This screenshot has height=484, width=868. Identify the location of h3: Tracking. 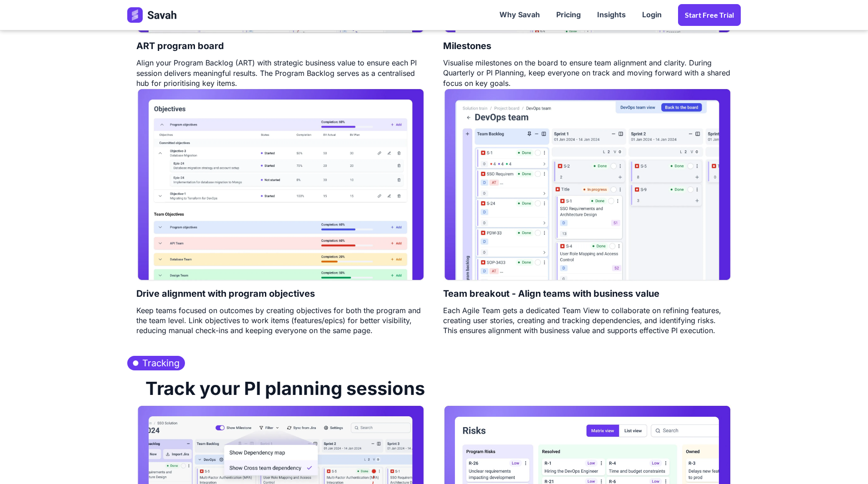
(156, 363).